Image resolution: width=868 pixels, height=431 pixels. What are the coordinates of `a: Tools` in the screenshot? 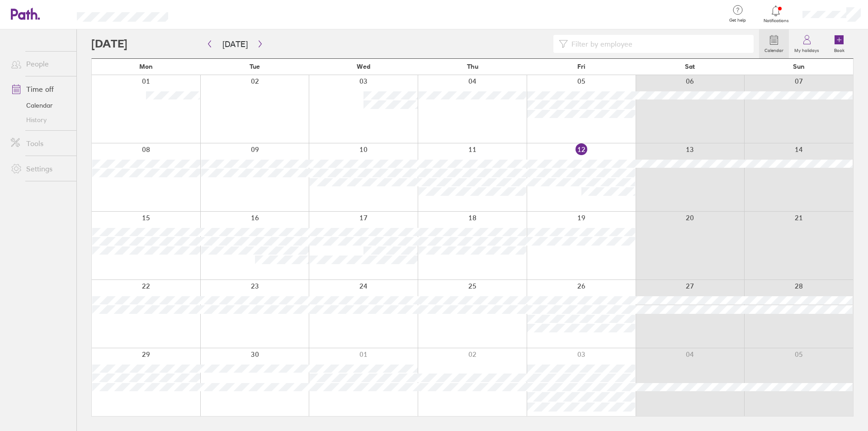 It's located at (40, 143).